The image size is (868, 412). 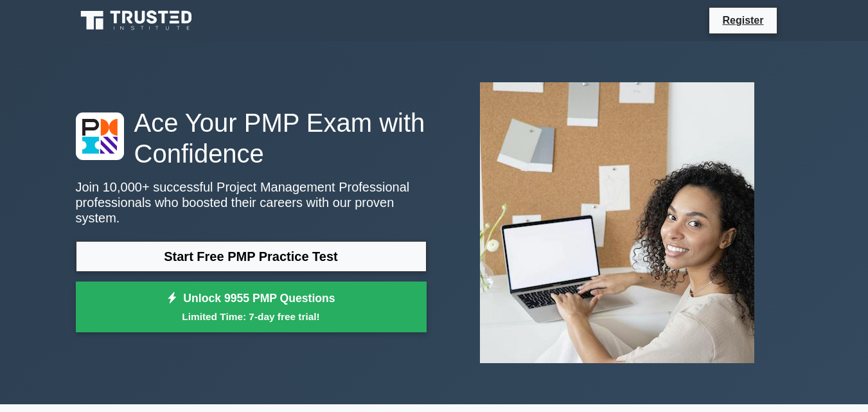 I want to click on p: Join 10,000+ successful Project Management Professional professionals who boosted their careers w..., so click(x=251, y=202).